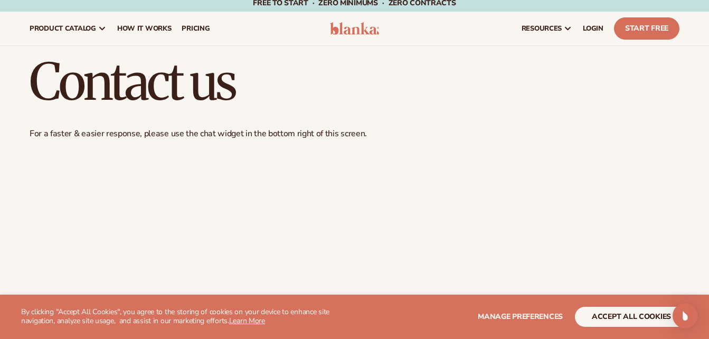 The width and height of the screenshot is (709, 339). What do you see at coordinates (631, 317) in the screenshot?
I see `button: accept all cookies` at bounding box center [631, 317].